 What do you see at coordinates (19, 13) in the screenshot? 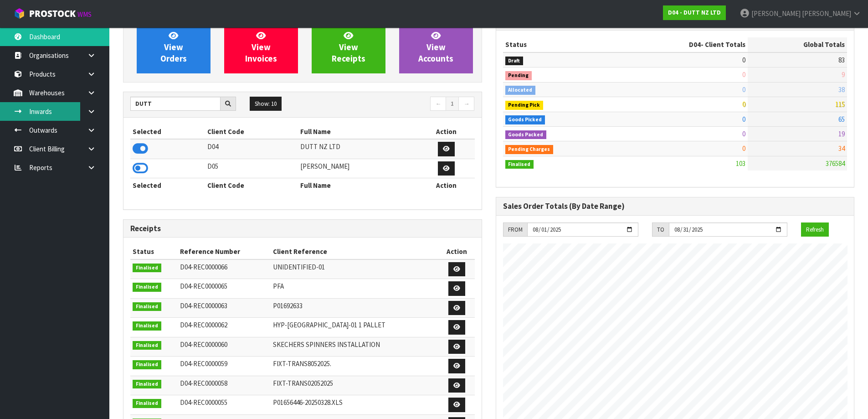
I see `img: cube-alt.png` at bounding box center [19, 13].